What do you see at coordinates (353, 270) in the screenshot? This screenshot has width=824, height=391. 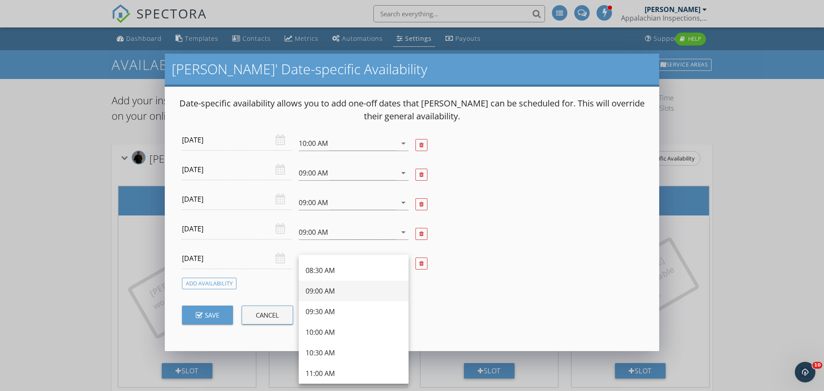 I see `div: 08:30 AM` at bounding box center [353, 270].